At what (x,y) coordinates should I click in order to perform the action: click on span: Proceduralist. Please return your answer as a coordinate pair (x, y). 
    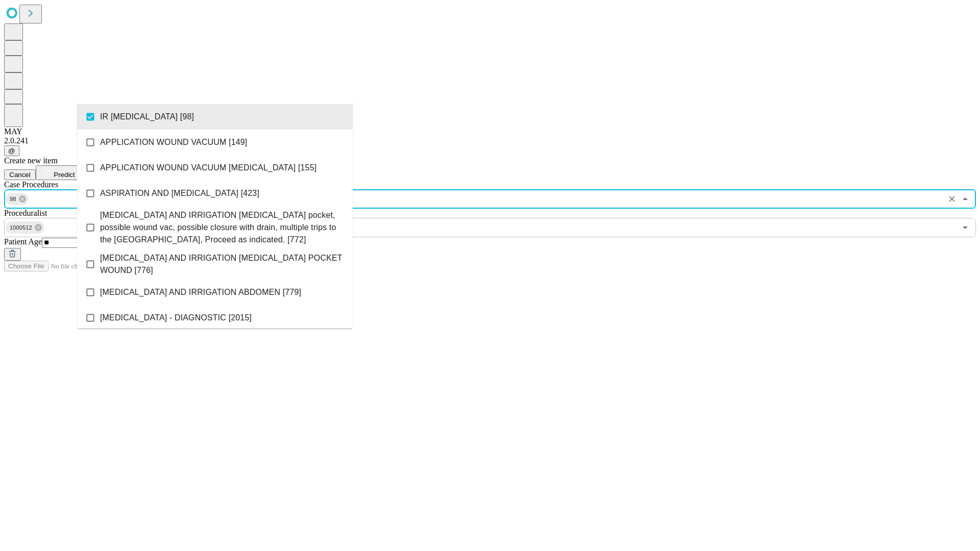
    Looking at the image, I should click on (26, 212).